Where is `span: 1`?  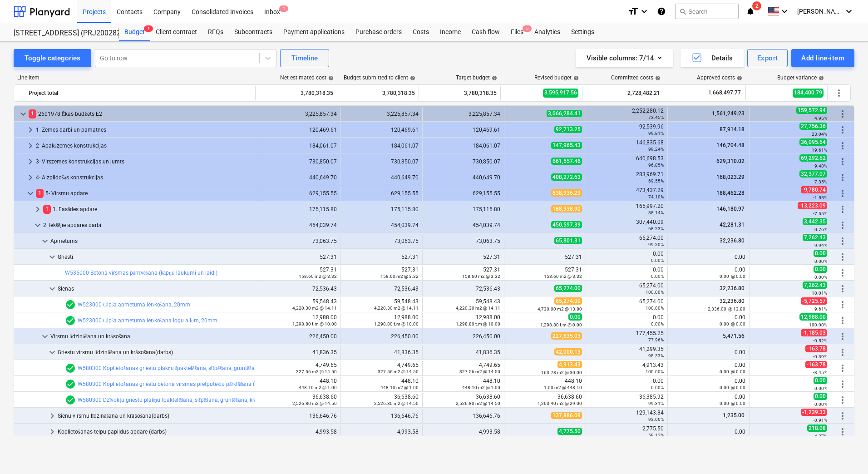 span: 1 is located at coordinates (47, 209).